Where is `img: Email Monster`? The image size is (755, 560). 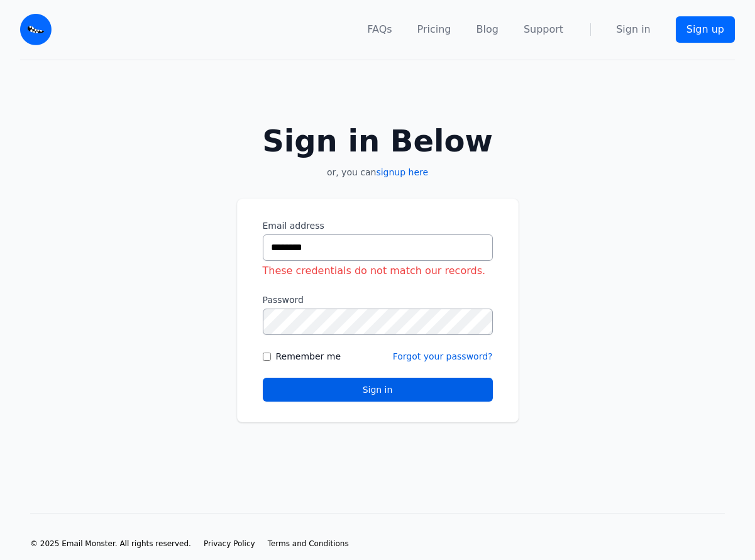 img: Email Monster is located at coordinates (36, 30).